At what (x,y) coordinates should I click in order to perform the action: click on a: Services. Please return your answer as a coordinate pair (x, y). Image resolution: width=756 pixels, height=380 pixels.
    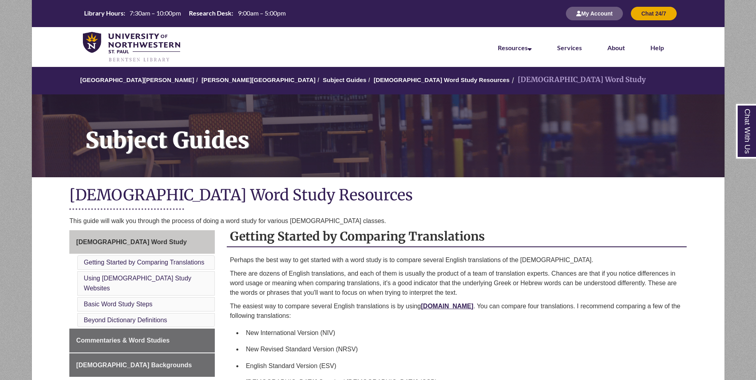
    Looking at the image, I should click on (570, 47).